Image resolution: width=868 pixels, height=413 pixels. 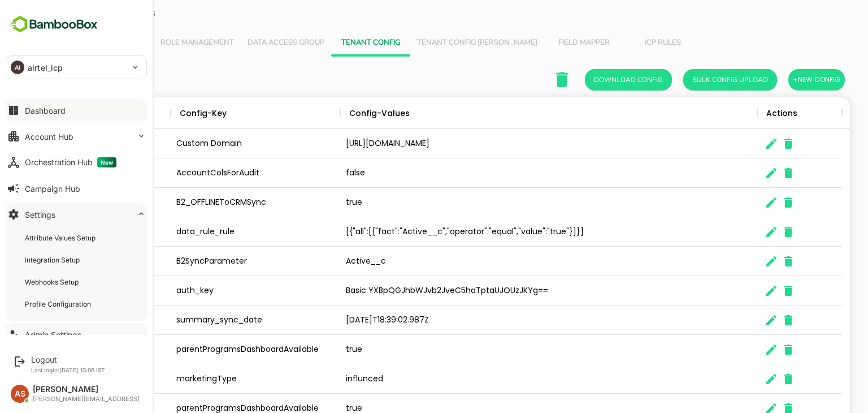 What do you see at coordinates (76, 188) in the screenshot?
I see `button: Campaign Hub` at bounding box center [76, 188].